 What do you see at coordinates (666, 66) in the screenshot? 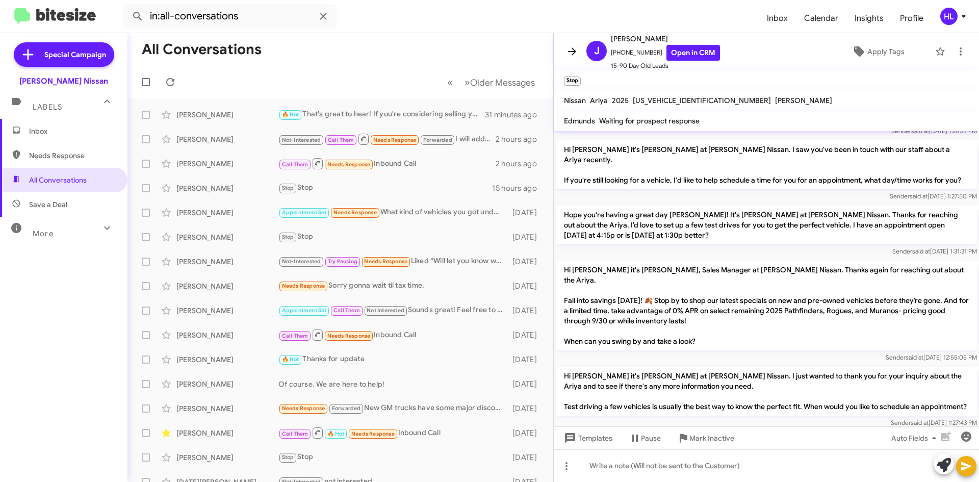
I see `span: 15-90 Day Old Leads` at bounding box center [666, 66].